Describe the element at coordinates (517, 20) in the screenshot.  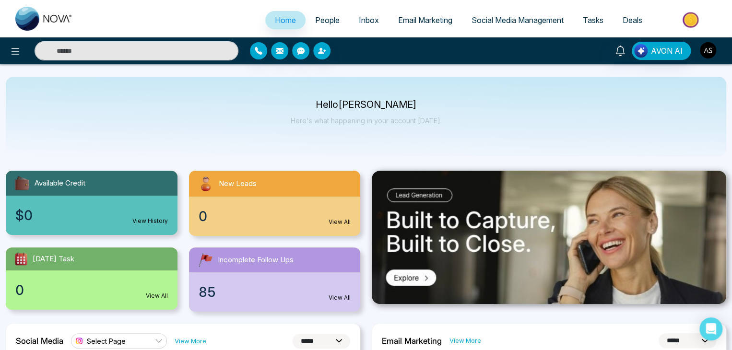
I see `a: Social Media Management` at that location.